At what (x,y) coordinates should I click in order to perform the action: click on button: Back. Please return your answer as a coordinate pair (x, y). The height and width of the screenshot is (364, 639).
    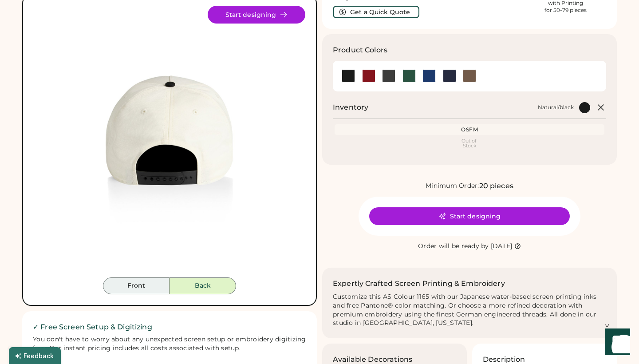
    Looking at the image, I should click on (203, 286).